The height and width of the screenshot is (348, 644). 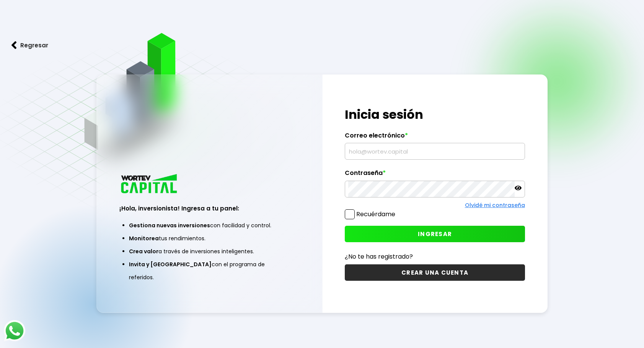 I want to click on li: con el programa de referidos., so click(x=209, y=271).